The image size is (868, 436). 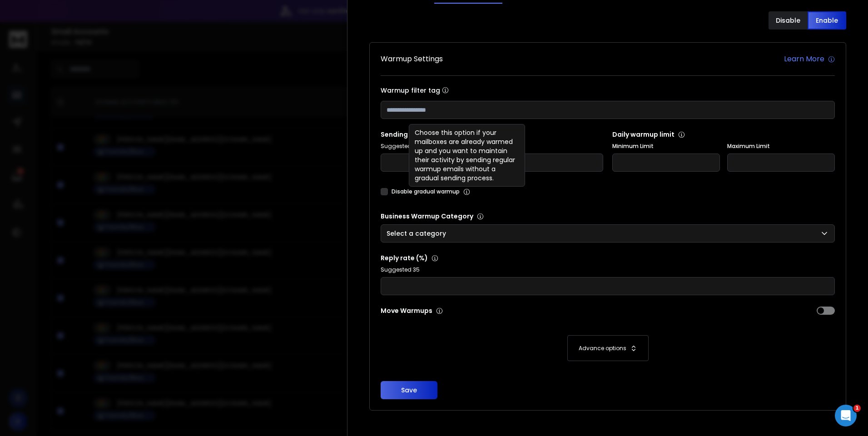 What do you see at coordinates (608, 348) in the screenshot?
I see `button: Advance options` at bounding box center [608, 348].